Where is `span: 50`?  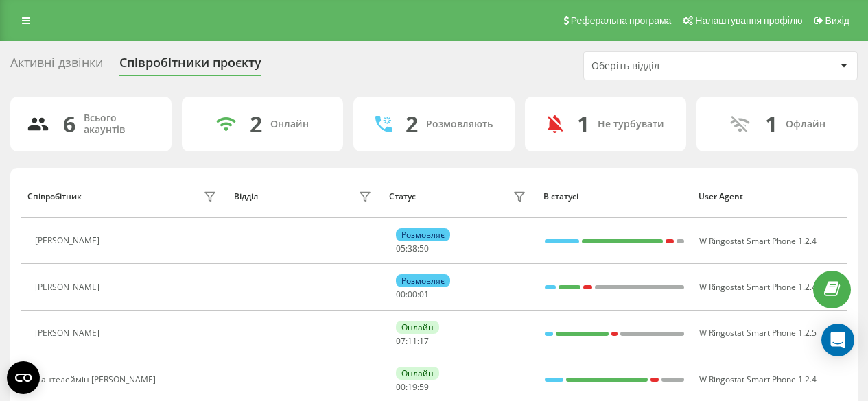 span: 50 is located at coordinates (424, 249).